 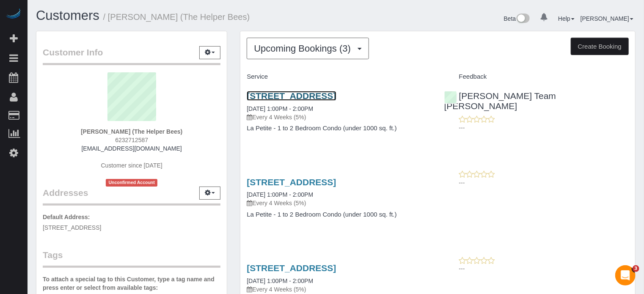 I want to click on h4: Service, so click(x=339, y=77).